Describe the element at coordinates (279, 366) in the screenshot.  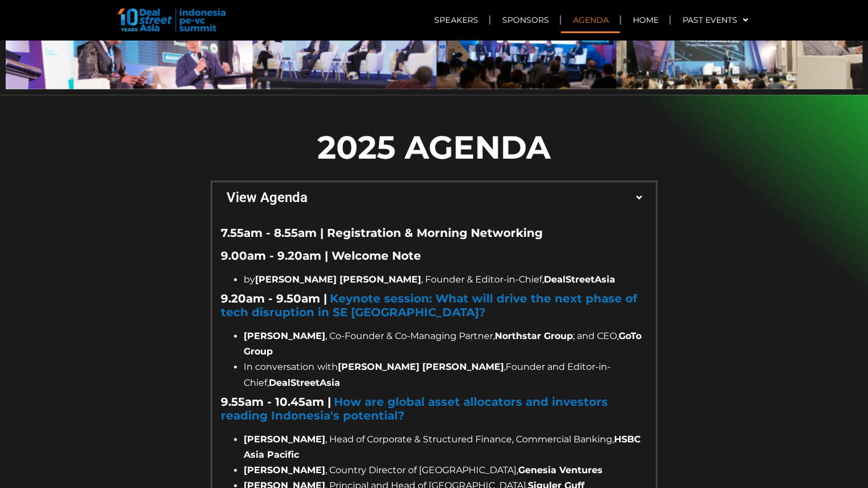
I see `span: In conversation` at that location.